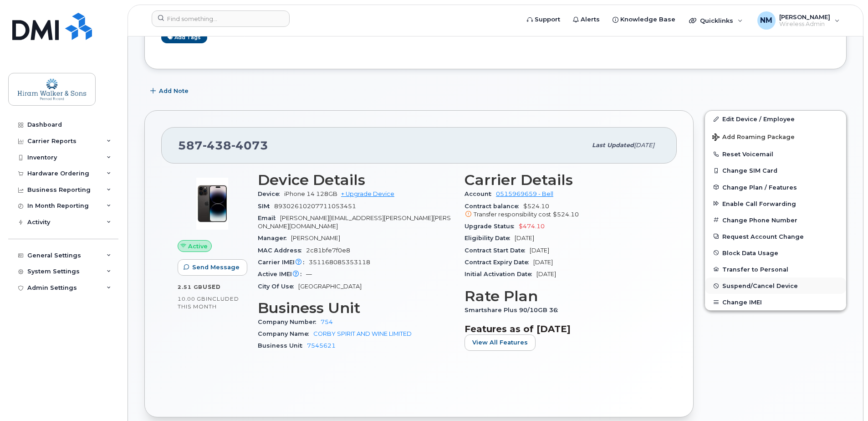 This screenshot has height=421, width=868. I want to click on span: NM, so click(766, 21).